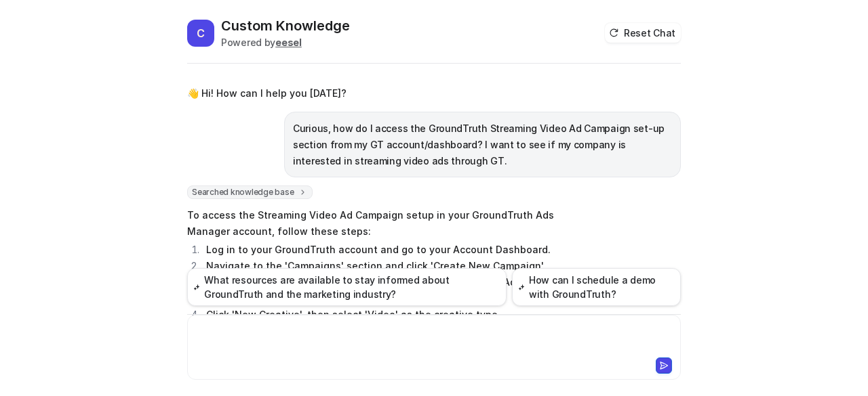 This screenshot has width=868, height=396. What do you see at coordinates (385, 224) in the screenshot?
I see `p: To access the Streaming Video Ad Campaign setup in your GroundTruth Ads Manager account, follow t...` at bounding box center [385, 224].